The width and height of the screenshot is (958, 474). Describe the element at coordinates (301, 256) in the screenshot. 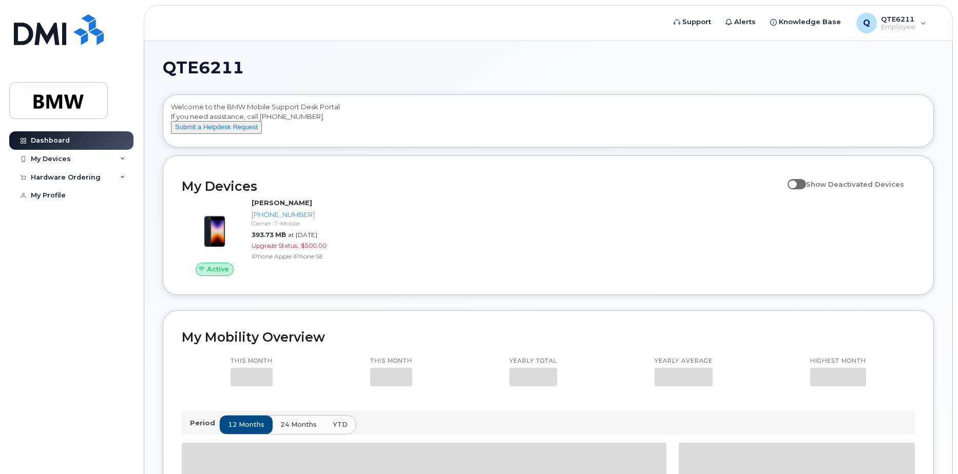

I see `div: iPhone Apple iPhone SE` at that location.